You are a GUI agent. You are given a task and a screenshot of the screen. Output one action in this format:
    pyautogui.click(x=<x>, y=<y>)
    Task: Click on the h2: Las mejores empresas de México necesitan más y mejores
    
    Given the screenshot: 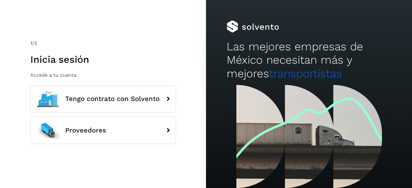 What is the action you would take?
    pyautogui.click(x=309, y=60)
    